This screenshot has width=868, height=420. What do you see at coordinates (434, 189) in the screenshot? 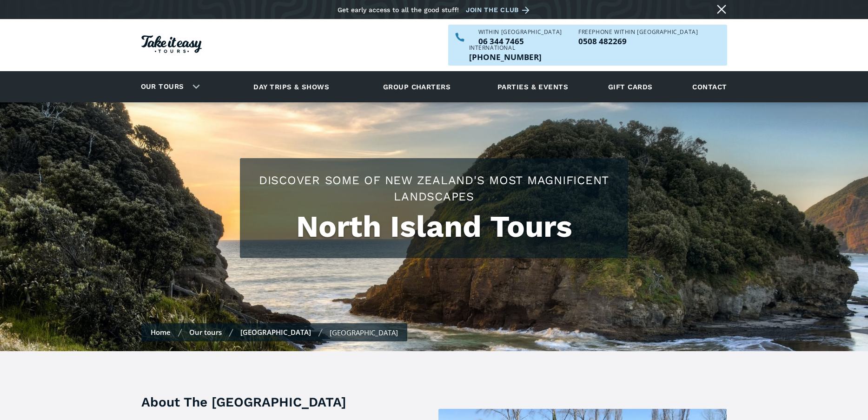
I see `h2: Discover some of New Zealand's most magnificent landscapes` at bounding box center [434, 189].